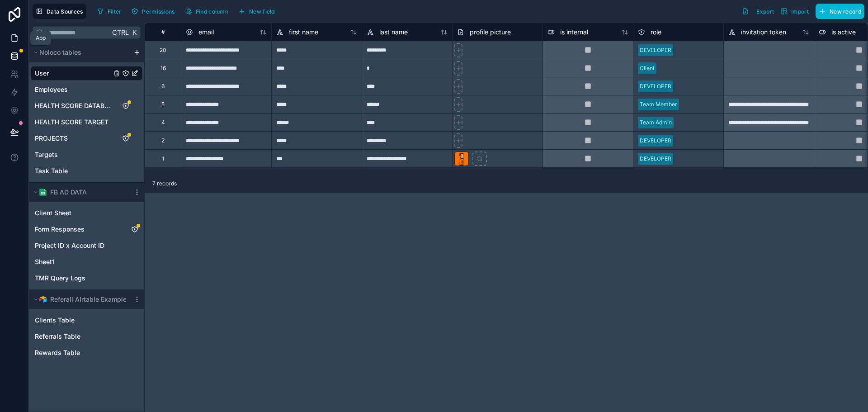 Image resolution: width=868 pixels, height=412 pixels. What do you see at coordinates (163, 86) in the screenshot?
I see `div: 6` at bounding box center [163, 86].